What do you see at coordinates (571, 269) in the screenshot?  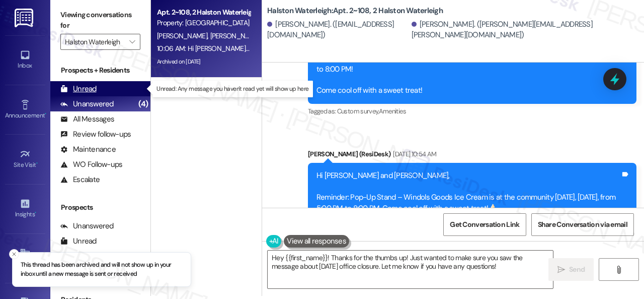 I see `button: Send` at bounding box center [571, 269].